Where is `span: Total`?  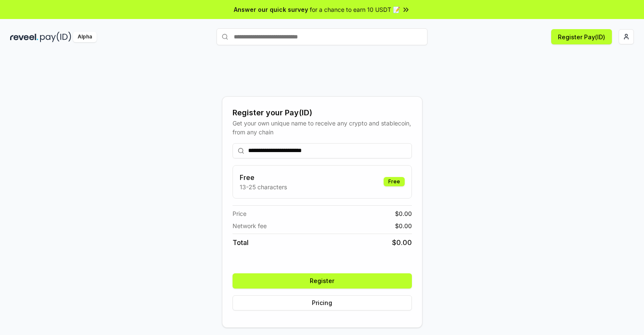
span: Total is located at coordinates (240, 242).